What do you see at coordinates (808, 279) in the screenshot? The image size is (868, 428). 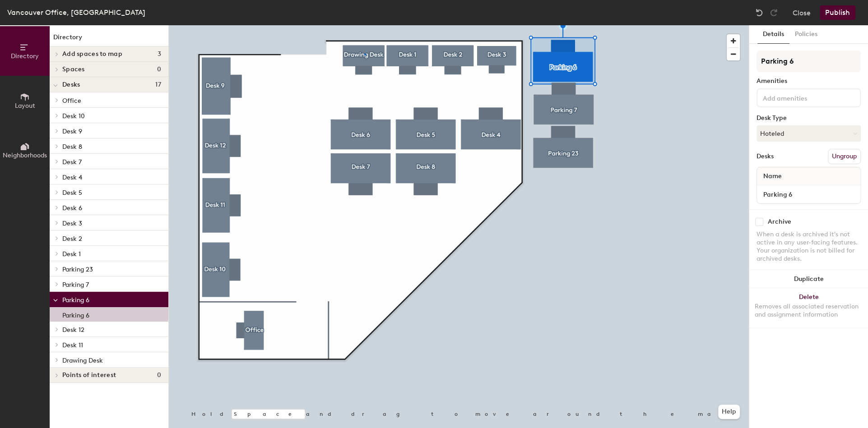 I see `button: Duplicate` at bounding box center [808, 279].